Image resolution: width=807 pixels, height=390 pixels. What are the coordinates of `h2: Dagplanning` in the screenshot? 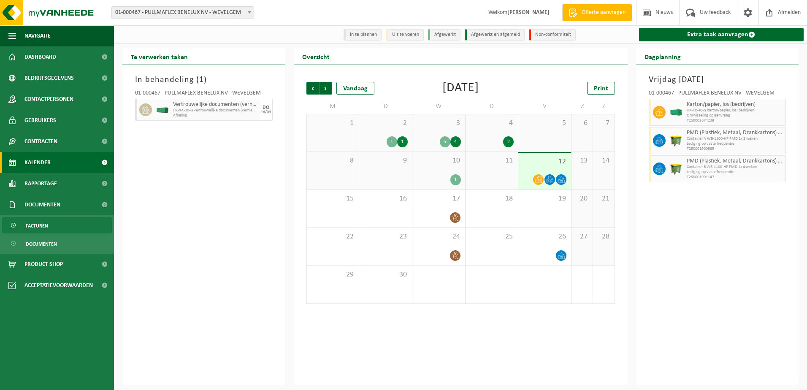 It's located at (663, 56).